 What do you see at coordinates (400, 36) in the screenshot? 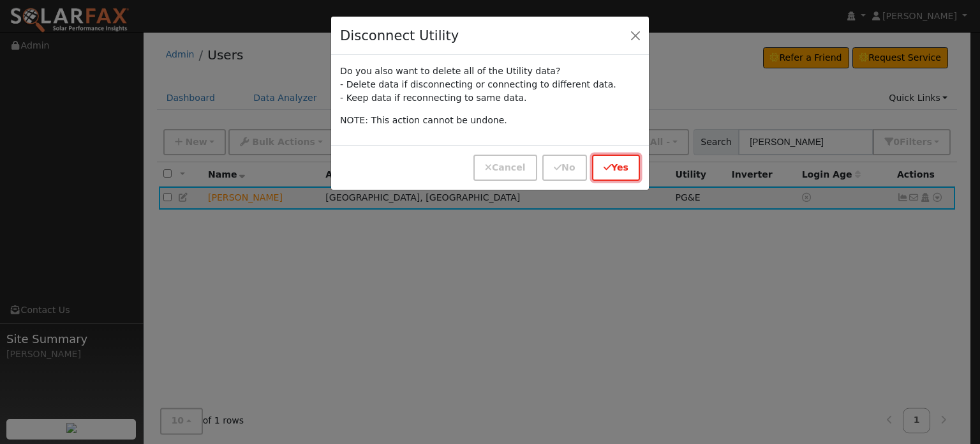
I see `h4: Disconnect Utility` at bounding box center [400, 36].